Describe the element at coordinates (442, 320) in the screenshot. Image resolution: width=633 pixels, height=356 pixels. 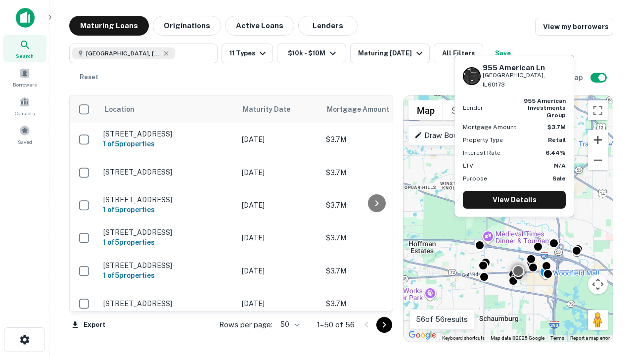
I see `p: 56 of 56 results` at that location.